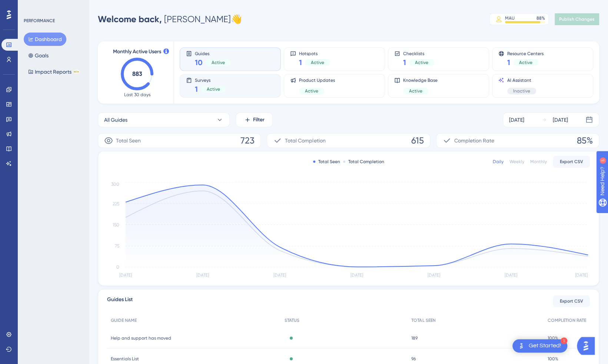  I want to click on tspan: 225, so click(116, 204).